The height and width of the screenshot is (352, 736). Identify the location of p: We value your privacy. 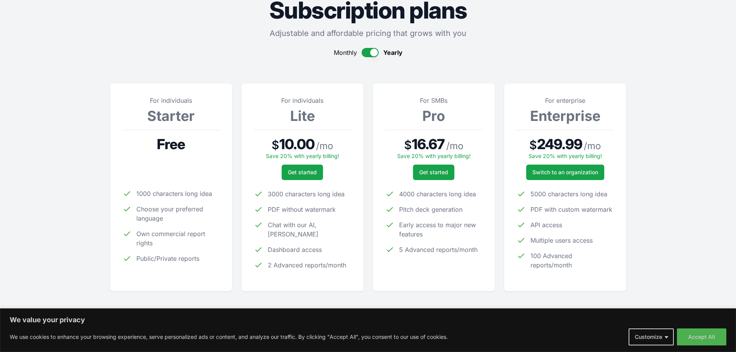
(368, 320).